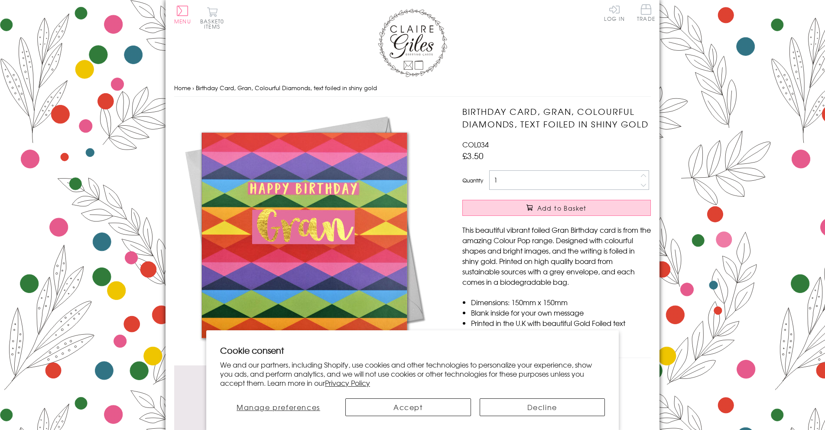 Image resolution: width=825 pixels, height=430 pixels. I want to click on li: Comes cello wrapped in Compostable bag, so click(561, 333).